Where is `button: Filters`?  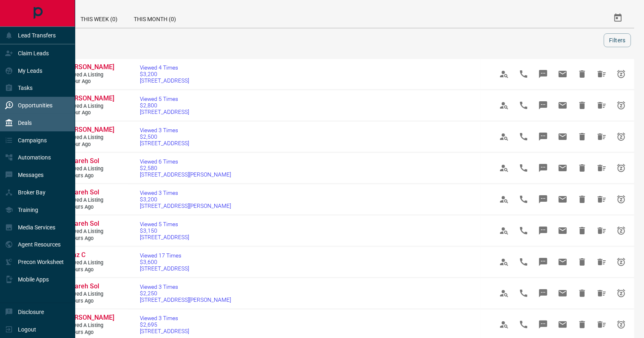
button: Filters is located at coordinates (617, 40).